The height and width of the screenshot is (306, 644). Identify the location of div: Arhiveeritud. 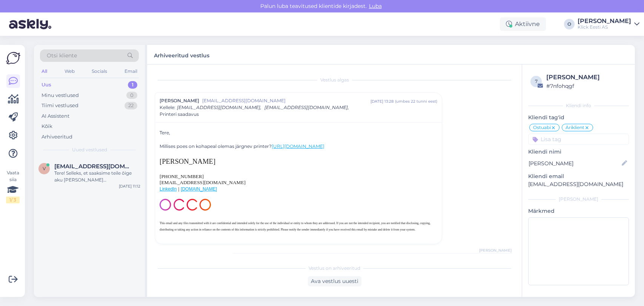
(57, 137).